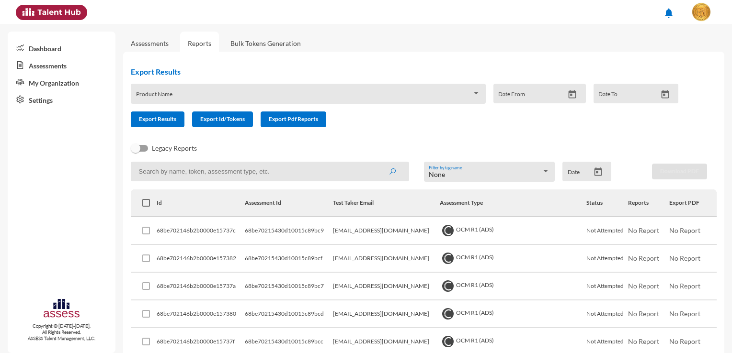 The image size is (732, 353). Describe the element at coordinates (61, 100) in the screenshot. I see `a: Settings` at that location.